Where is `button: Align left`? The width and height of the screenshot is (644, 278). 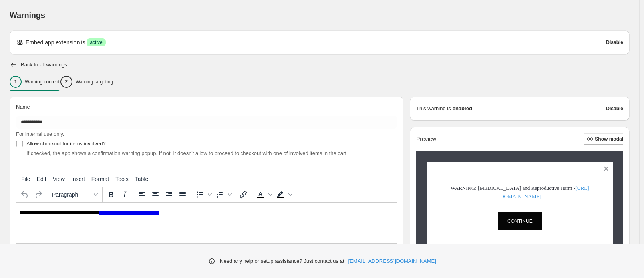 button: Align left is located at coordinates (142, 195).